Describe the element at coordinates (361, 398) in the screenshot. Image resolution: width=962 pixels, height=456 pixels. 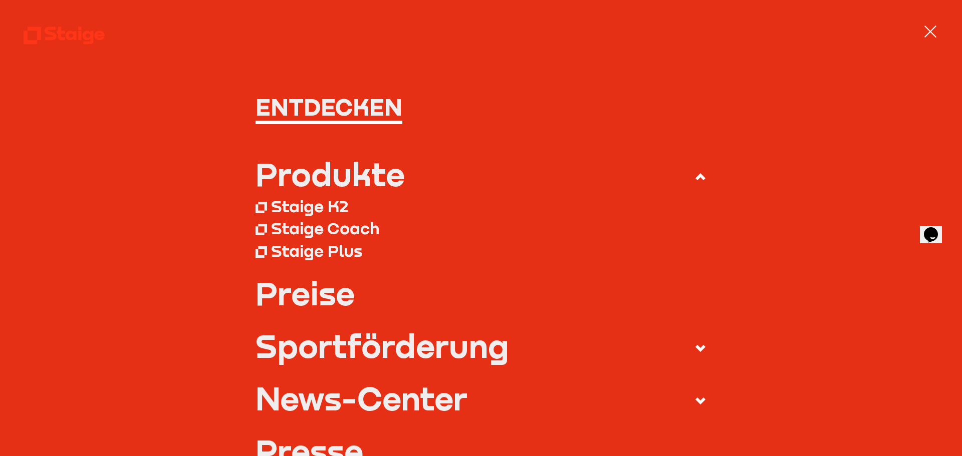
I see `div: News-Center` at that location.